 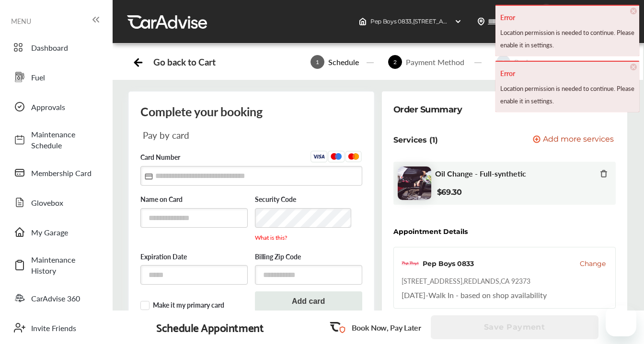 I want to click on div: Schedule, so click(x=343, y=62).